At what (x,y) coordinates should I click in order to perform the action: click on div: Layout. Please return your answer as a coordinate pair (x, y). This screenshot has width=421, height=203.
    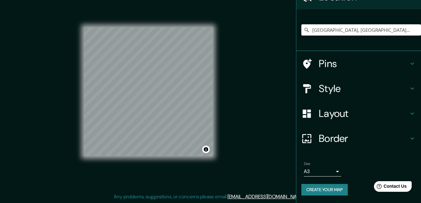
    Looking at the image, I should click on (359, 114).